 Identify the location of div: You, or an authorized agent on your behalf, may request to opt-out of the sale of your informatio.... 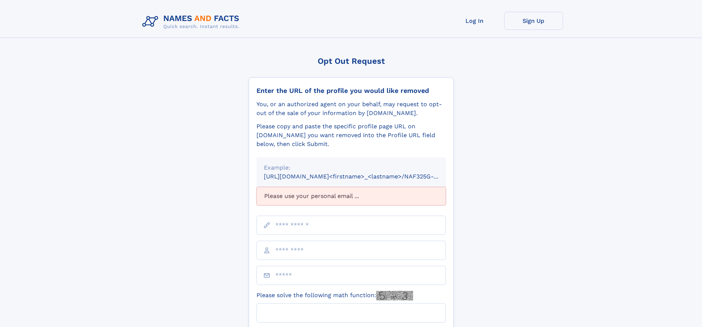
(351, 109).